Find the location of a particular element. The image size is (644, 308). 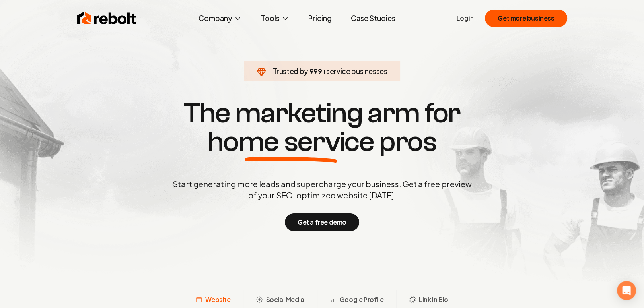

p: Start generating more leads and supercharge your business. Get a free preview of your SEO-optimiz... is located at coordinates (322, 190).